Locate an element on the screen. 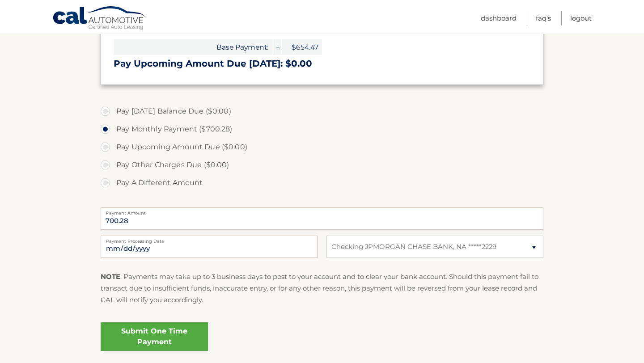 The width and height of the screenshot is (644, 363). span: Base Payment: is located at coordinates (193, 47).